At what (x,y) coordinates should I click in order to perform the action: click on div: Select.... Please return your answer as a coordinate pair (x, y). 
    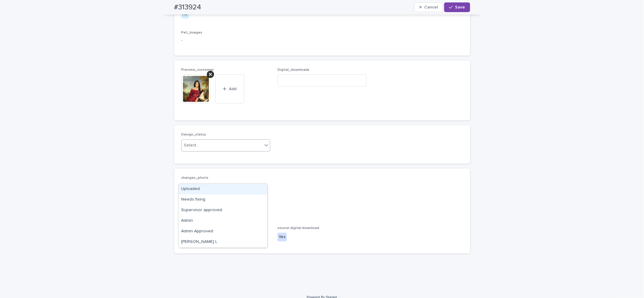
    Looking at the image, I should click on (192, 145).